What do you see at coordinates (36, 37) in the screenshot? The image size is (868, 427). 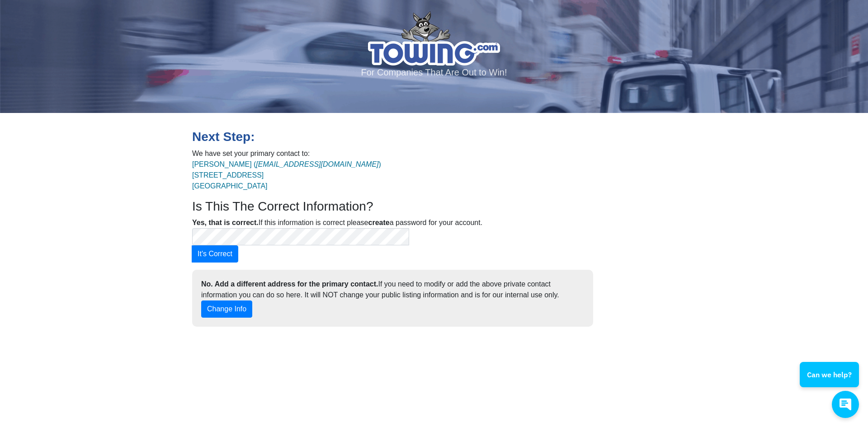 I see `button: Can we help?` at bounding box center [36, 37].